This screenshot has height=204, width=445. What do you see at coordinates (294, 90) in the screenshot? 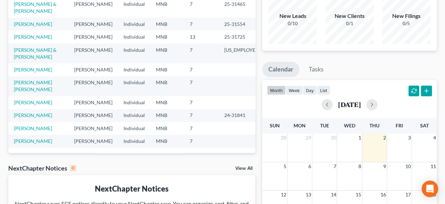
I see `button: week` at bounding box center [294, 90].